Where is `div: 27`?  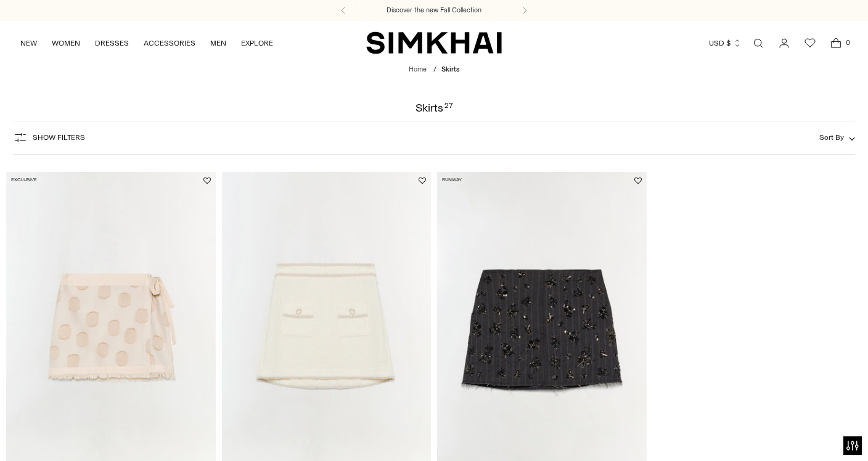 div: 27 is located at coordinates (448, 108).